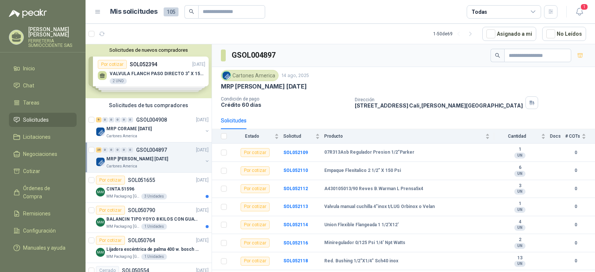 The width and height of the screenshot is (595, 272). Describe the element at coordinates (141, 240) in the screenshot. I see `p: SOL050764` at that location.